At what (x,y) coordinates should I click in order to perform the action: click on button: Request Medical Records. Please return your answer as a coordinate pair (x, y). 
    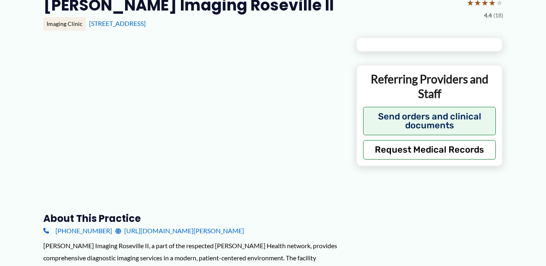
    Looking at the image, I should click on (429, 150).